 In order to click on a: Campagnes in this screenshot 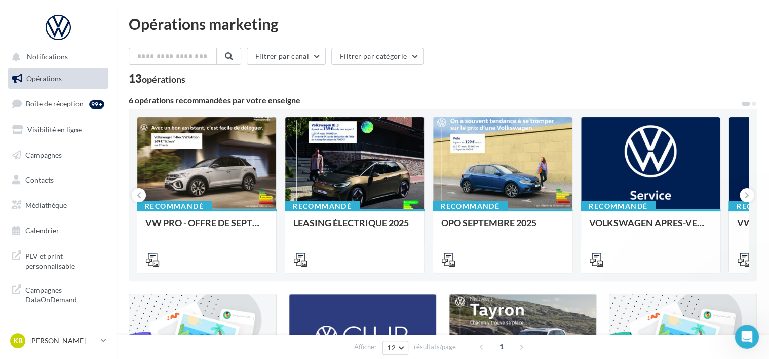, I will do `click(58, 155)`.